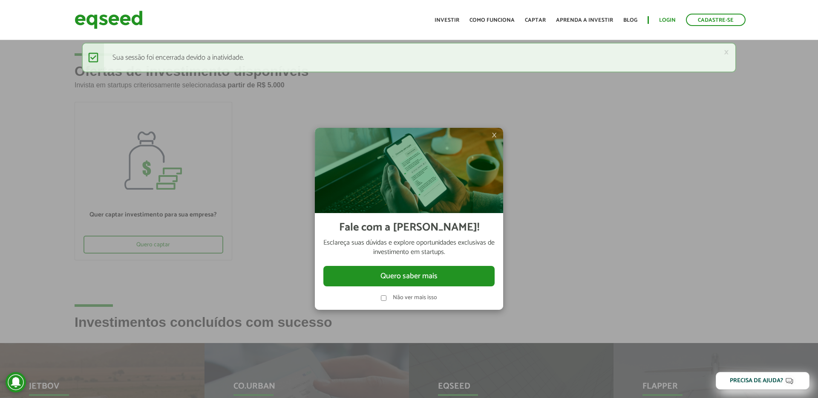  What do you see at coordinates (409, 58) in the screenshot?
I see `div: Sua sessão foi encerrada devido a inatividade.` at bounding box center [409, 58].